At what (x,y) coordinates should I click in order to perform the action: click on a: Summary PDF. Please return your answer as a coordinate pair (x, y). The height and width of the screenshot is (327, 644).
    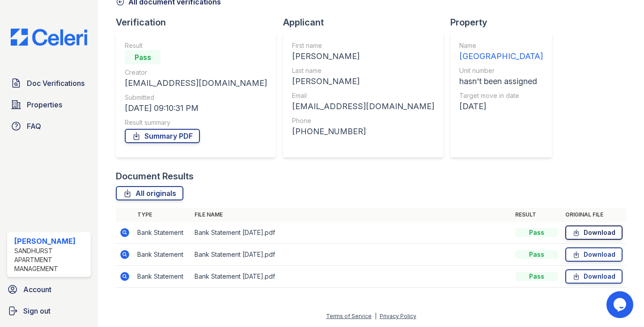
    Looking at the image, I should click on (162, 135).